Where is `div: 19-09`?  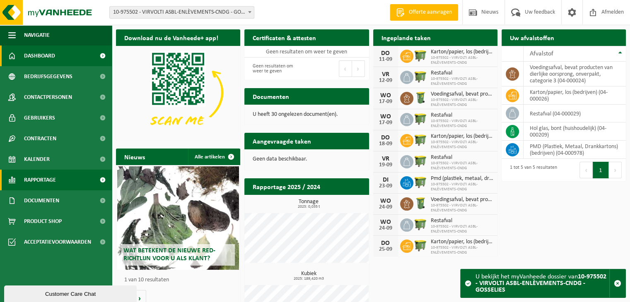 div: 19-09 is located at coordinates (386, 165).